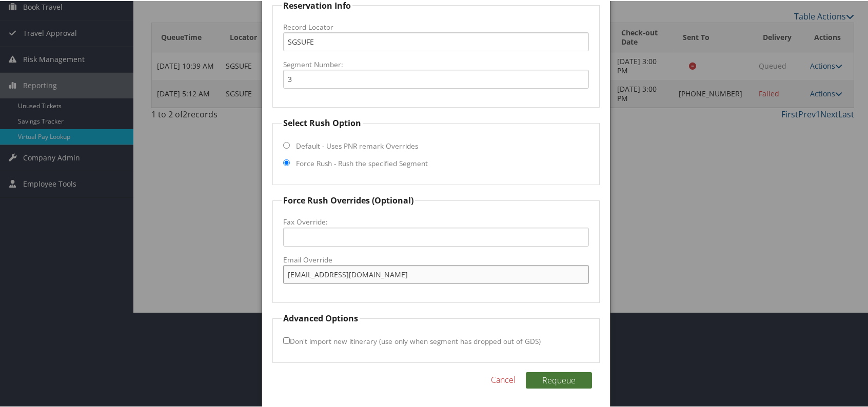 The height and width of the screenshot is (407, 868). Describe the element at coordinates (436, 259) in the screenshot. I see `label: Email Override` at that location.